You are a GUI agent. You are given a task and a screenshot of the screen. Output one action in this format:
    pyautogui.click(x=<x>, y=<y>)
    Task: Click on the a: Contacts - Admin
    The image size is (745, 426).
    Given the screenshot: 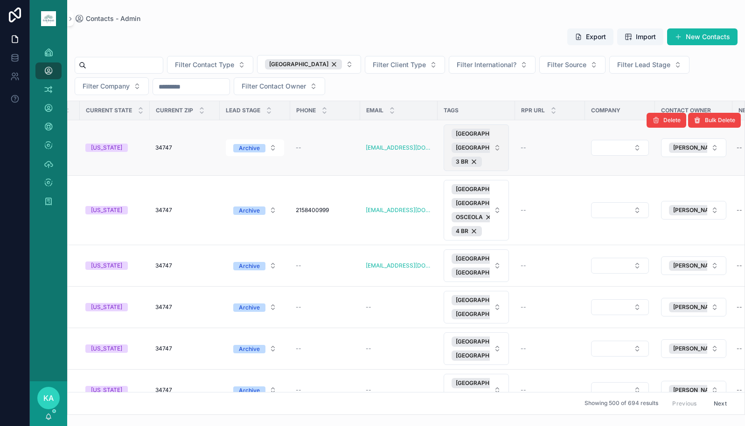 What is the action you would take?
    pyautogui.click(x=107, y=19)
    